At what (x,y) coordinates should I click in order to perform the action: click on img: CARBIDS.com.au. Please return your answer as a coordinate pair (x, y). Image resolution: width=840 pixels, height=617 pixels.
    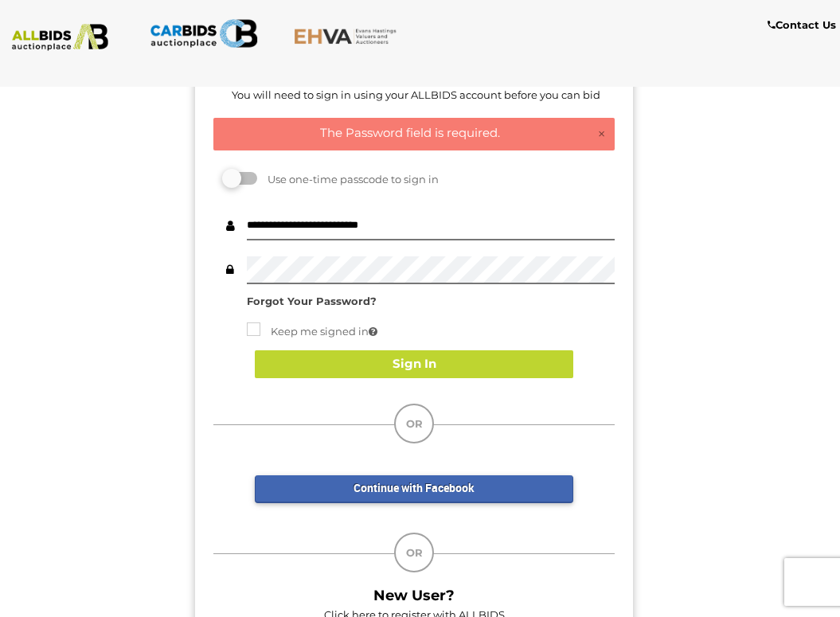
    Looking at the image, I should click on (204, 33).